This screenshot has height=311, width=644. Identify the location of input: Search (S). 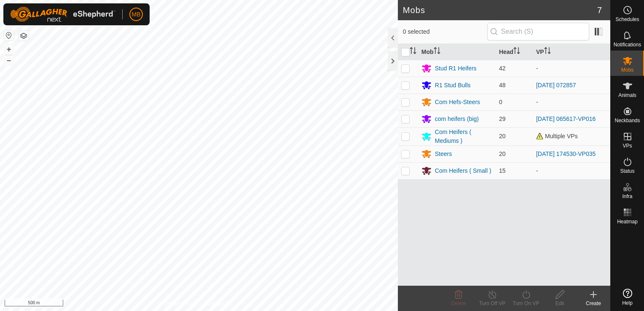
(539, 31).